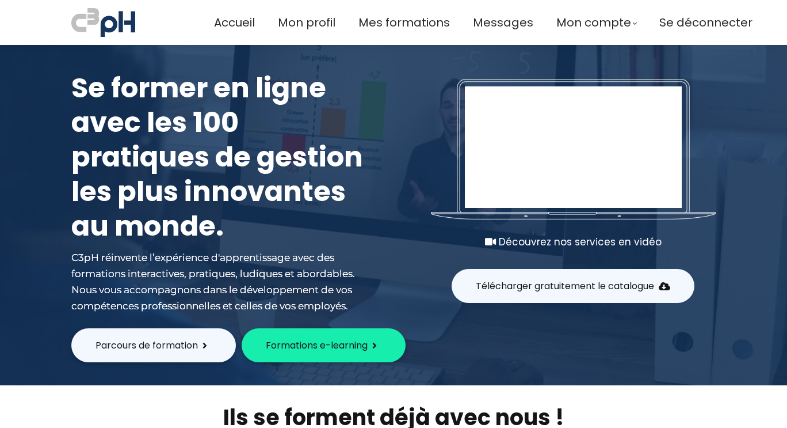 This screenshot has width=787, height=428. I want to click on a: Mon profil, so click(307, 22).